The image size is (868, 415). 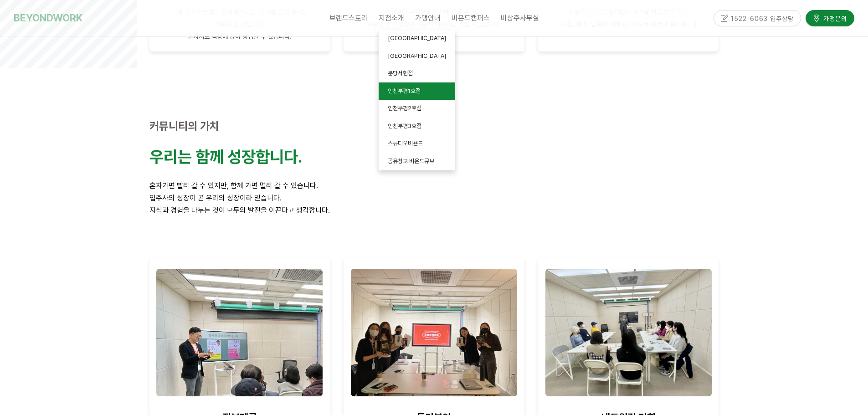 I want to click on a: 가맹안내, so click(x=428, y=19).